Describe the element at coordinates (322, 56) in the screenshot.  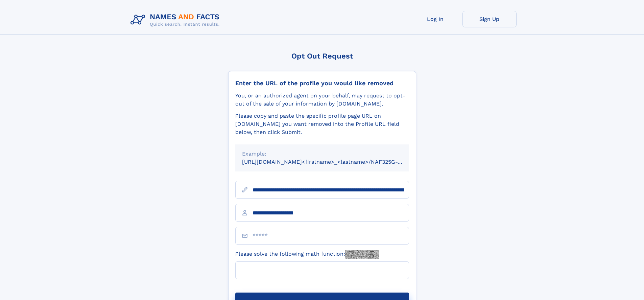
I see `div: Opt Out Request` at that location.